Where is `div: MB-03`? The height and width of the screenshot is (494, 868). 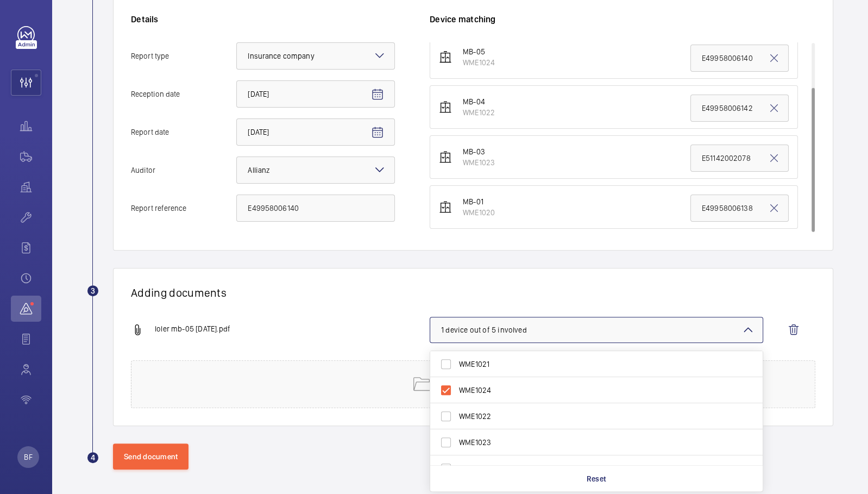 div: MB-03 is located at coordinates (479, 151).